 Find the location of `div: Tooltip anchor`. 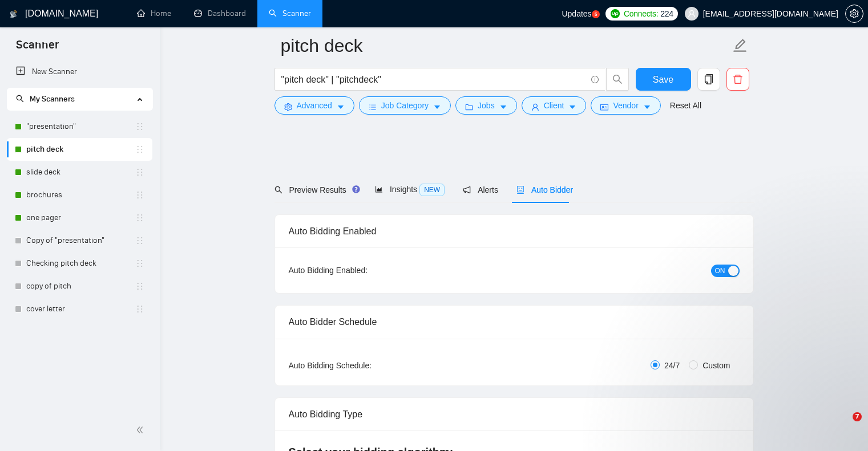

div: Tooltip anchor is located at coordinates (356, 190).